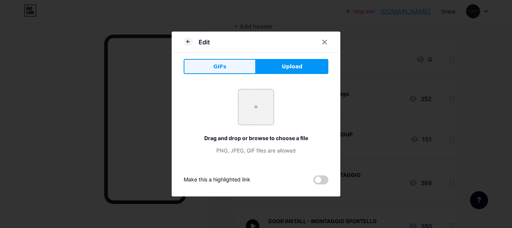 This screenshot has width=512, height=228. Describe the element at coordinates (217, 180) in the screenshot. I see `div: Make this a highlighted link` at that location.